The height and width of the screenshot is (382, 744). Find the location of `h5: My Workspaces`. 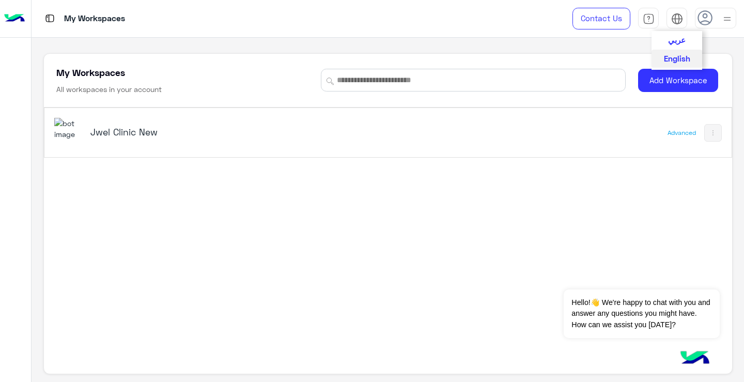

h5: My Workspaces is located at coordinates (90, 72).